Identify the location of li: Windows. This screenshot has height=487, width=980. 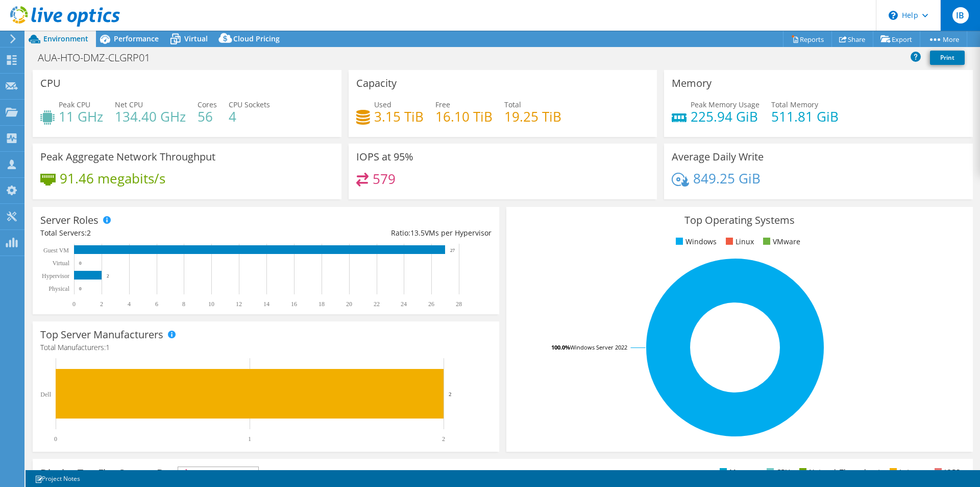
(695, 241).